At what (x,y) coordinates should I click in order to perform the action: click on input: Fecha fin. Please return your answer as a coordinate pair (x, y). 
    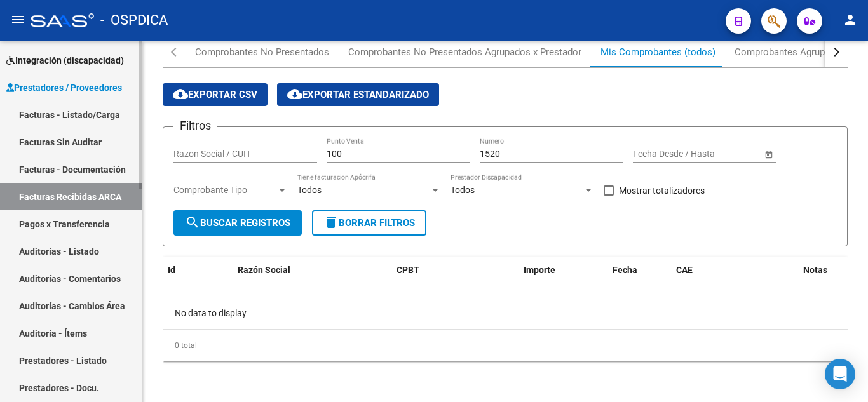
    Looking at the image, I should click on (721, 154).